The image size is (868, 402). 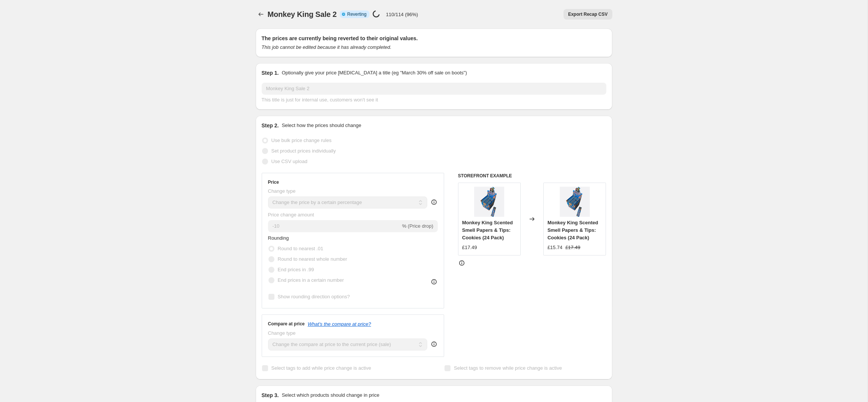 What do you see at coordinates (273, 182) in the screenshot?
I see `h3: Price` at bounding box center [273, 182].